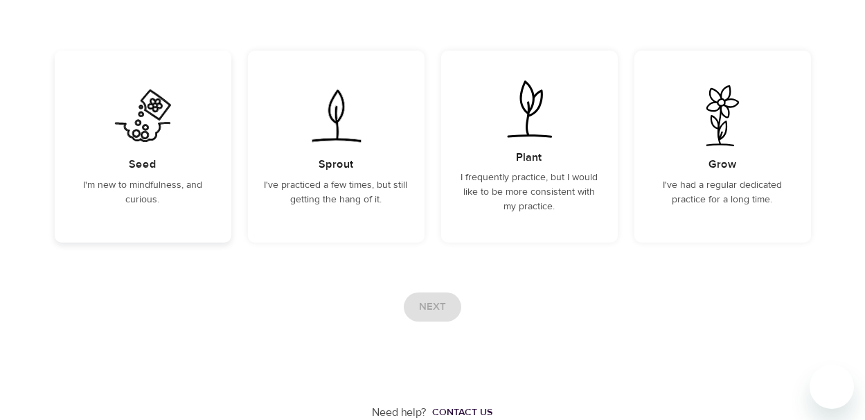  What do you see at coordinates (463, 412) in the screenshot?
I see `div: Contact us` at bounding box center [463, 412].